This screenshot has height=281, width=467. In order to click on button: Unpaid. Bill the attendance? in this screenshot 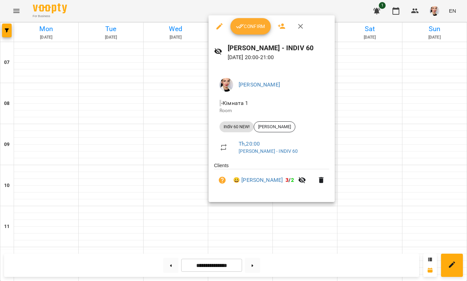, I will do `click(222, 180)`.